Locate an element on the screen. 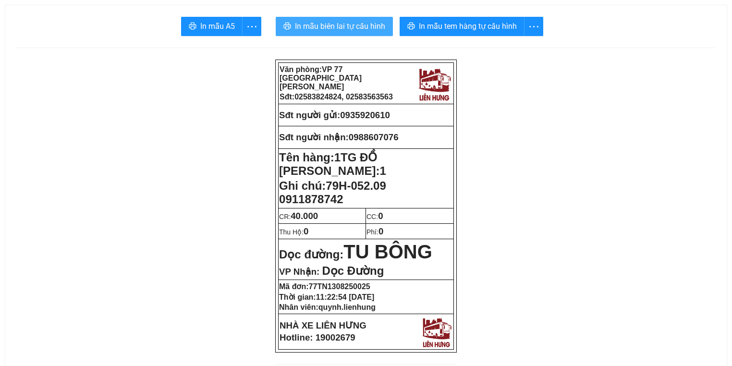  span: 77TN1308250025 is located at coordinates (340, 286).